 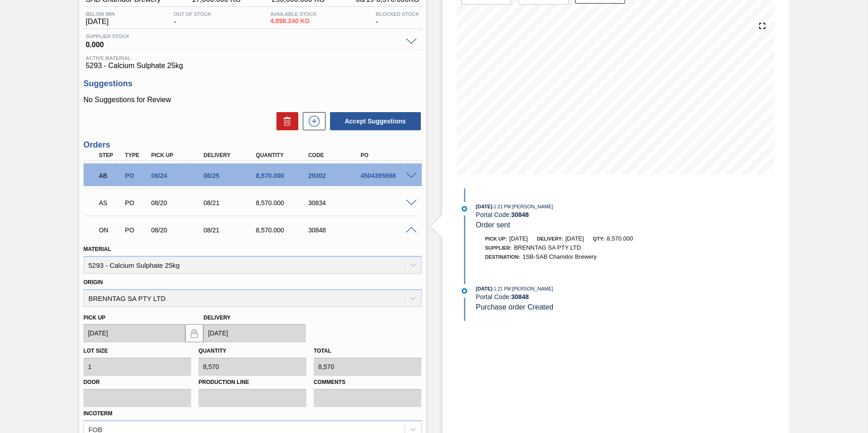 What do you see at coordinates (137, 155) in the screenshot?
I see `div: Type` at bounding box center [137, 155].